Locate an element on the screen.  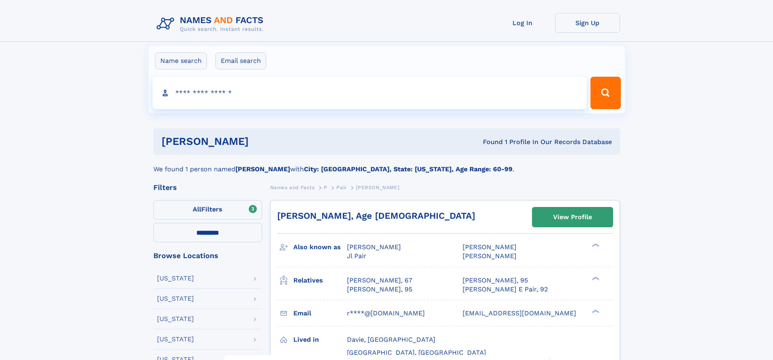
label: Filters is located at coordinates (208, 210).